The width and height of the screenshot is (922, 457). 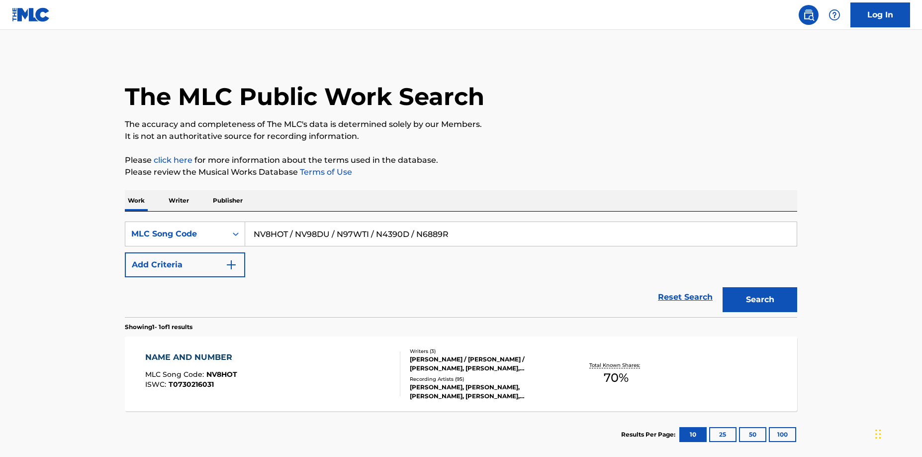 What do you see at coordinates (176, 374) in the screenshot?
I see `span: MLC Song Code :` at bounding box center [176, 374].